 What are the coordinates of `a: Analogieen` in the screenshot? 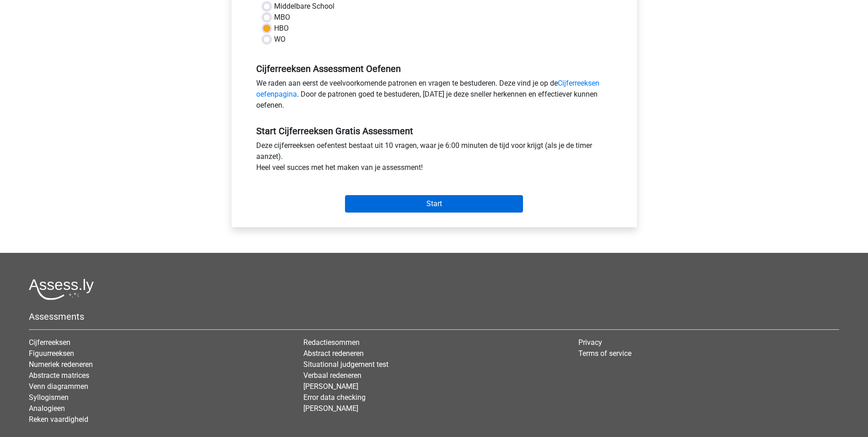 It's located at (47, 408).